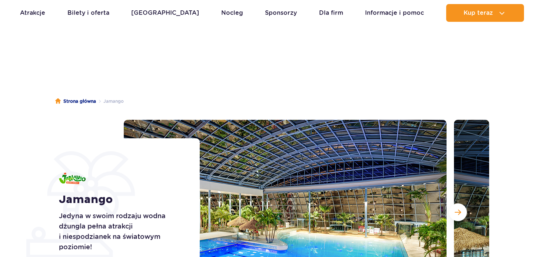 The image size is (544, 257). What do you see at coordinates (485, 13) in the screenshot?
I see `button: Kup teraz` at bounding box center [485, 13].